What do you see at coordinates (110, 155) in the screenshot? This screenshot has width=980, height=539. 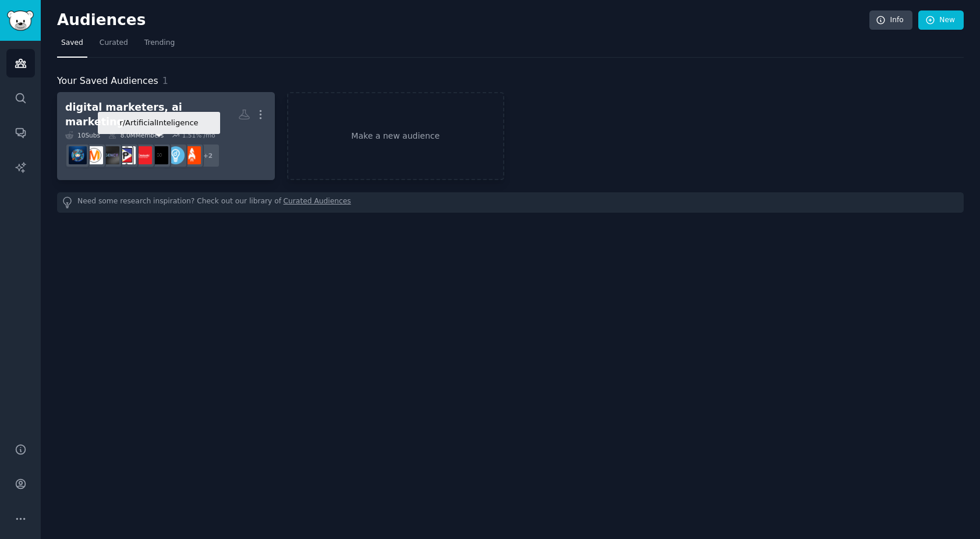 I see `img: agency` at bounding box center [110, 155].